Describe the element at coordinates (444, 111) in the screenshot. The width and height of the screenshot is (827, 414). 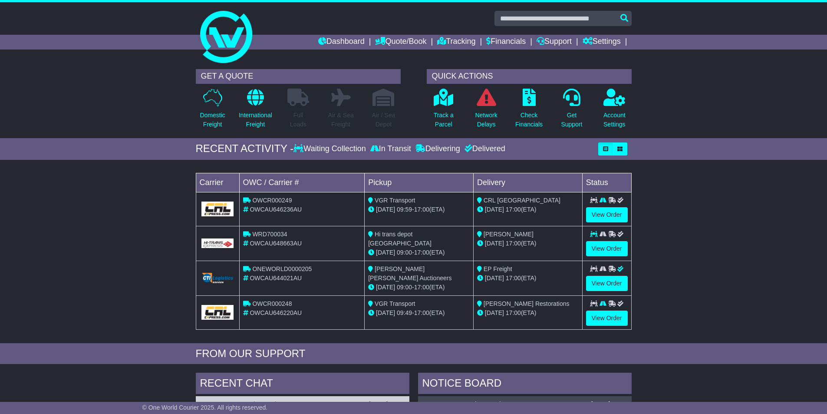
I see `a: Track aParcel` at that location.